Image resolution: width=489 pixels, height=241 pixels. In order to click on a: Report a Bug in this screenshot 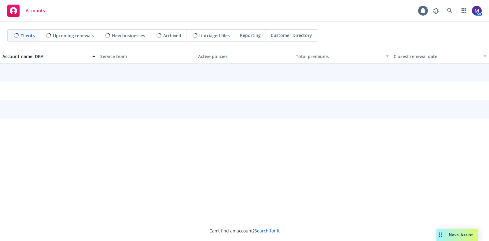, I will do `click(436, 11)`.